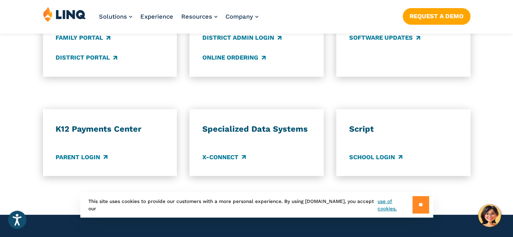 The image size is (513, 237). What do you see at coordinates (157, 17) in the screenshot?
I see `a: Experience` at bounding box center [157, 17].